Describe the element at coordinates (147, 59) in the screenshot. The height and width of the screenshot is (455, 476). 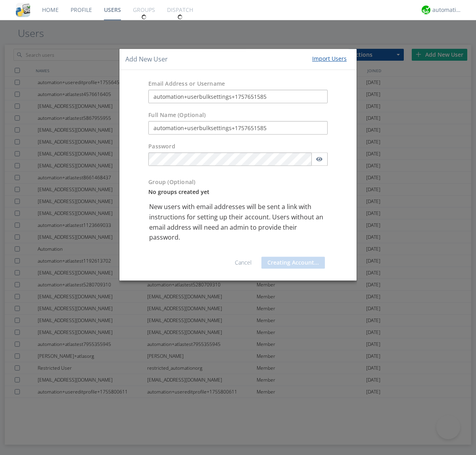
I see `h4: Add New User` at that location.